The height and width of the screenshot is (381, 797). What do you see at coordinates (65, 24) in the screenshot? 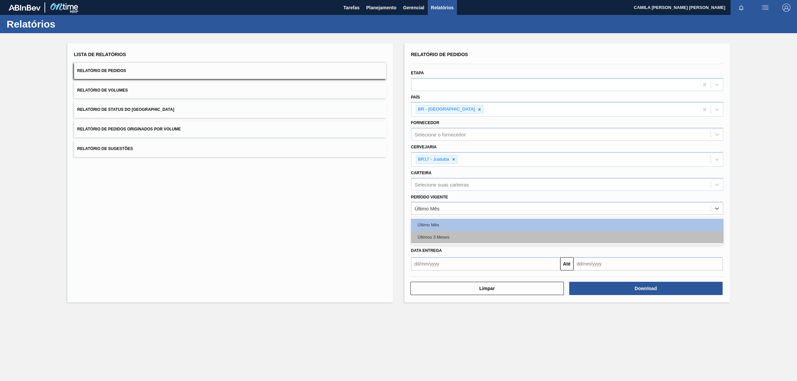
I see `h1: Relatórios` at bounding box center [65, 24].